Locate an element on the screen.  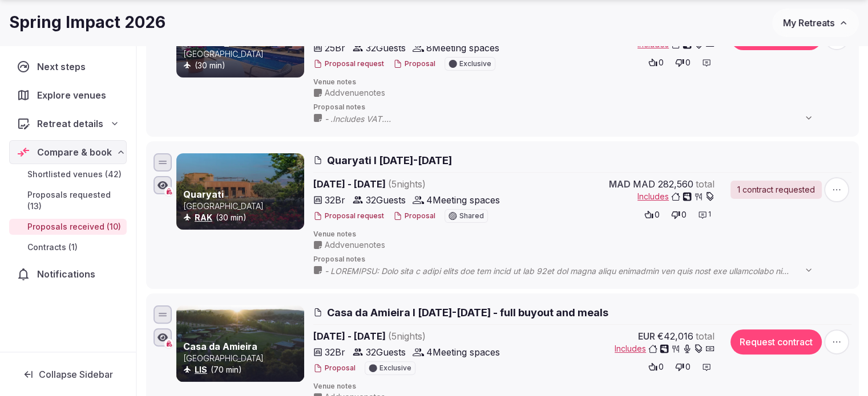
span: 8 Meeting spaces is located at coordinates (463, 48).